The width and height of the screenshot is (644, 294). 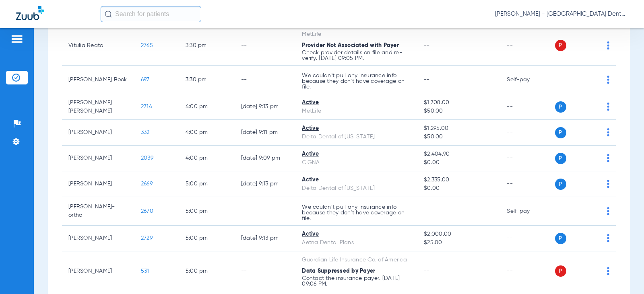 I want to click on span: 2714, so click(x=147, y=106).